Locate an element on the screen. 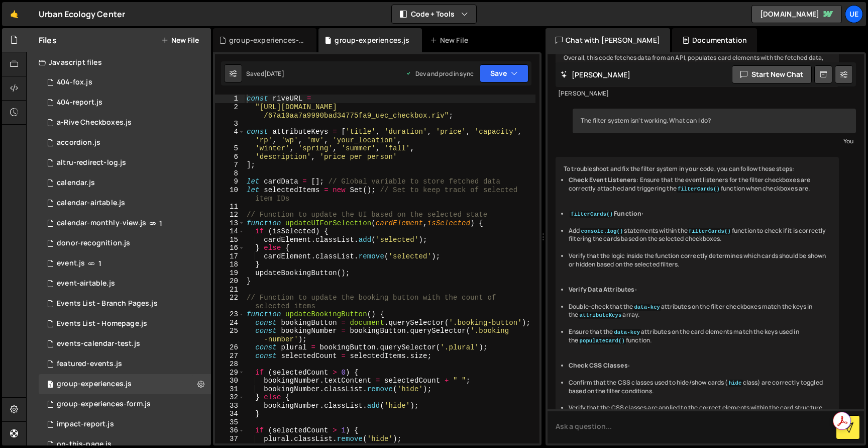  button: New File is located at coordinates (180, 40).